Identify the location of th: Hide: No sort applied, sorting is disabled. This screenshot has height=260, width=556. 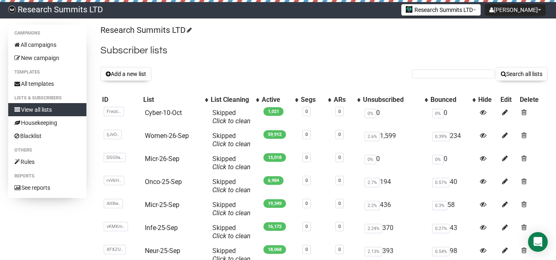
(487, 100).